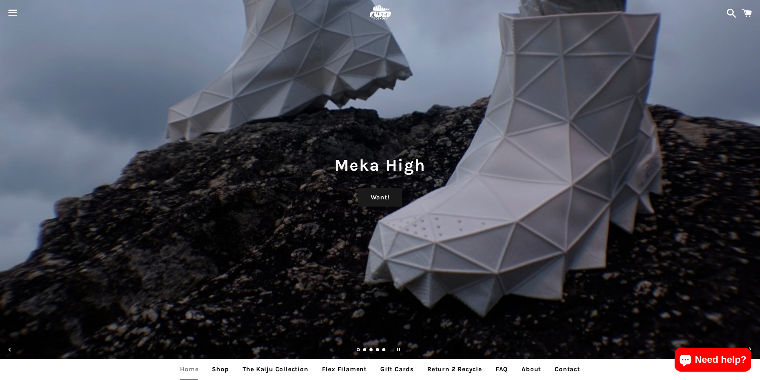 The height and width of the screenshot is (380, 760). What do you see at coordinates (189, 369) in the screenshot?
I see `a: Home` at bounding box center [189, 369].